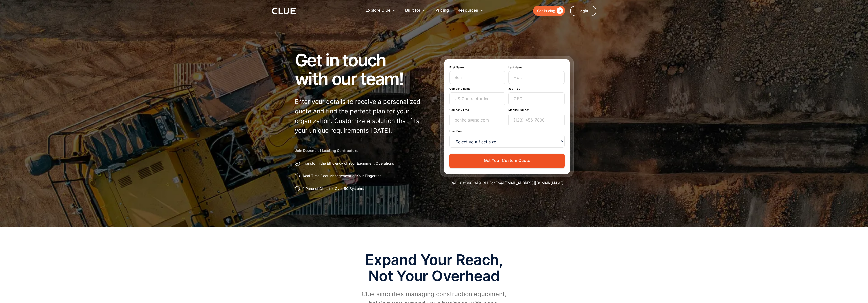 The width and height of the screenshot is (868, 303). I want to click on a: Get Pricing, so click(549, 10).